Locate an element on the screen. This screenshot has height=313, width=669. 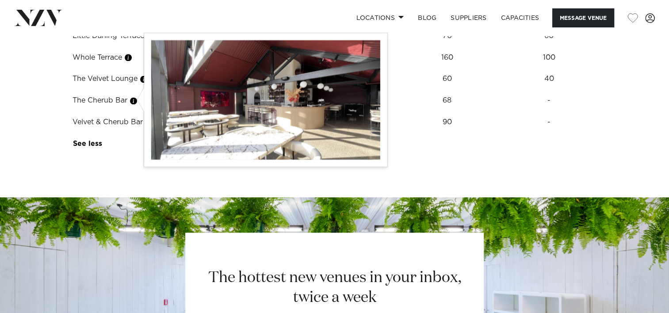
a: BLOG is located at coordinates (427, 18).